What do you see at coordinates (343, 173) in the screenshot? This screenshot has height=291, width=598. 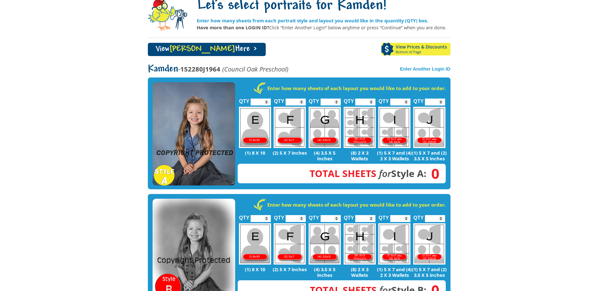 I see `span: Total Sheets` at bounding box center [343, 173].